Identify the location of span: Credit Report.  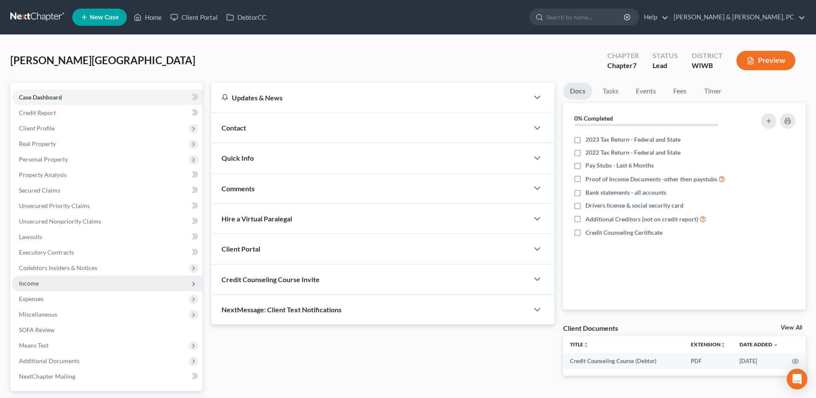
(37, 112).